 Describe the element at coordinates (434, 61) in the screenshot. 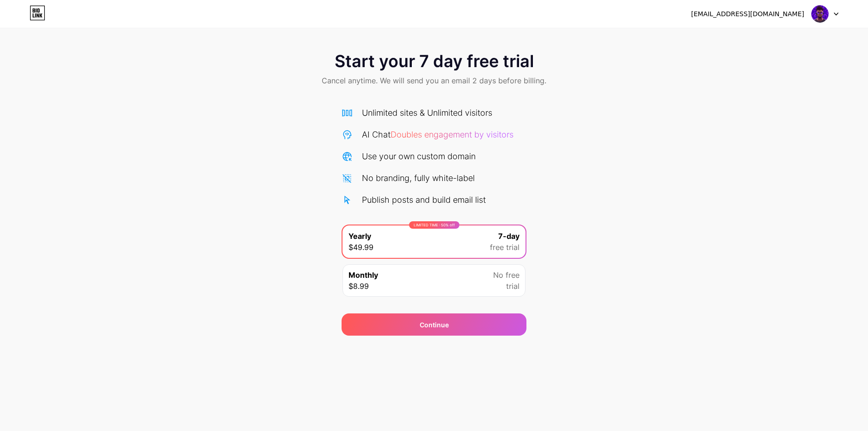

I see `span: Start your 7 day free trial` at that location.